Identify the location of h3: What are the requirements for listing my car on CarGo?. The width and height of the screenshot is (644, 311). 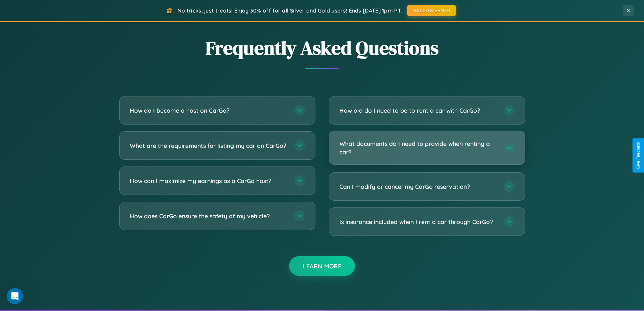
(209, 146).